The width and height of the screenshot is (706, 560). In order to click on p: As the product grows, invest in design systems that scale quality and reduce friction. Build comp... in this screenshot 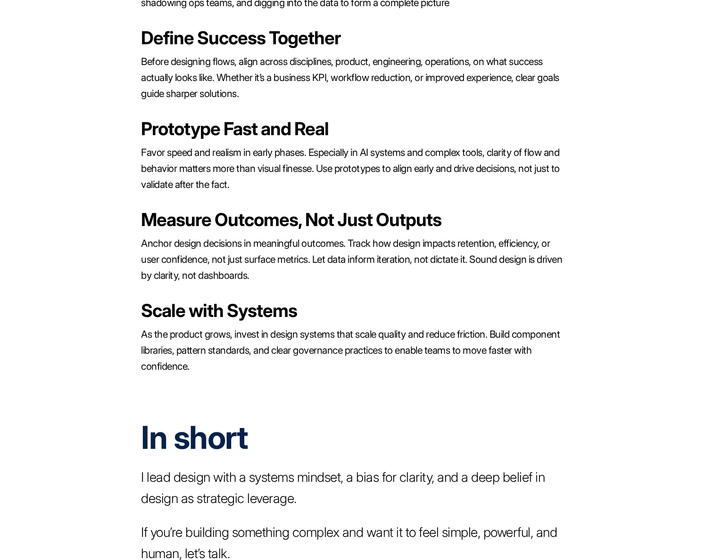, I will do `click(353, 351)`.